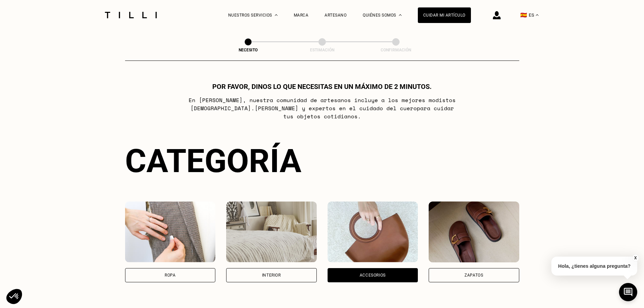  Describe the element at coordinates (131, 15) in the screenshot. I see `img: Servicio de sastrería Tilli logo` at that location.